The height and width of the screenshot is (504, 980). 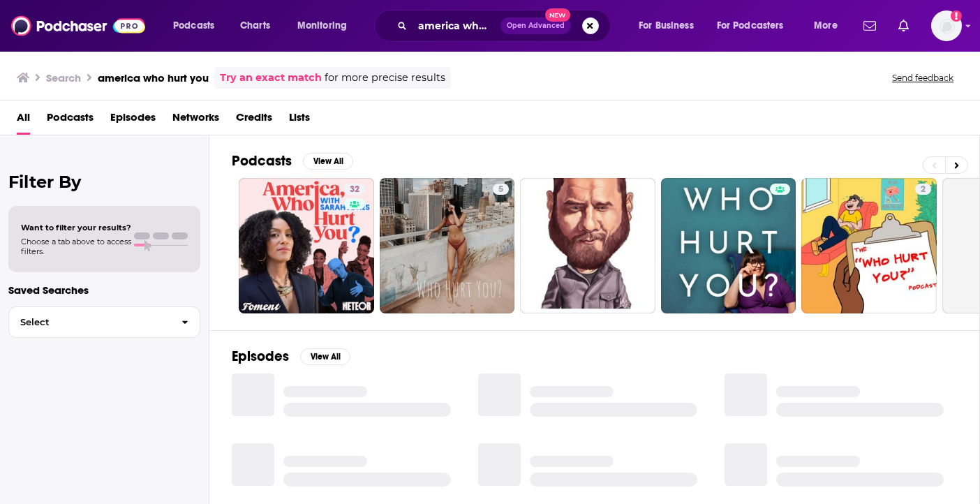 I want to click on a: Credits, so click(x=254, y=120).